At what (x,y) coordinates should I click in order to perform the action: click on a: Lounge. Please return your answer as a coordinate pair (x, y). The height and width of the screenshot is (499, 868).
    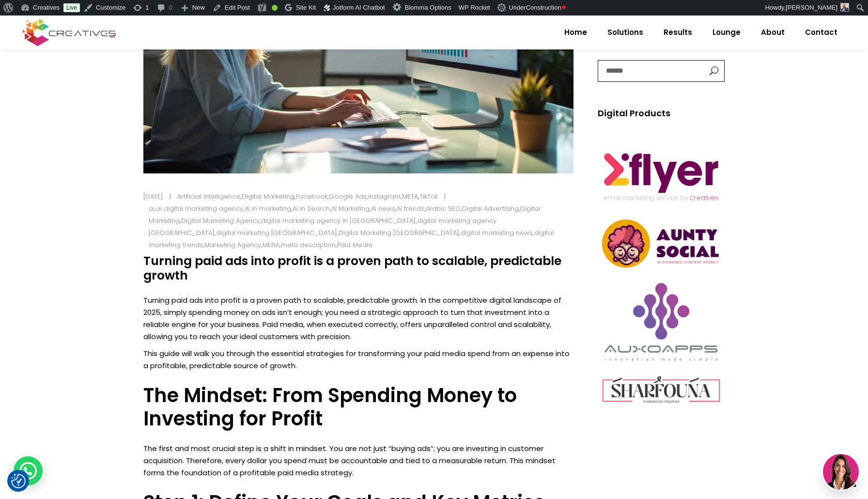
    Looking at the image, I should click on (726, 33).